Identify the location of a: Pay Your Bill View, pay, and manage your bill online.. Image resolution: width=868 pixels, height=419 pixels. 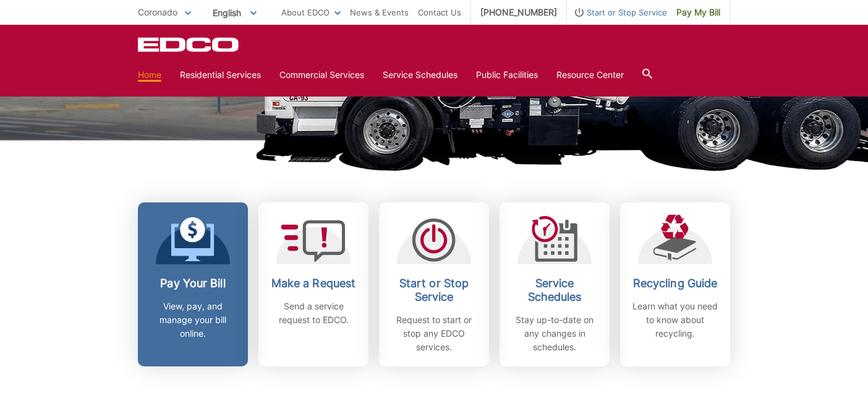
(193, 284).